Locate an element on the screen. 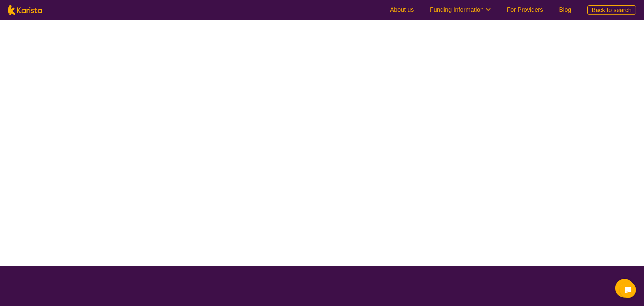  a: For Providers is located at coordinates (525, 10).